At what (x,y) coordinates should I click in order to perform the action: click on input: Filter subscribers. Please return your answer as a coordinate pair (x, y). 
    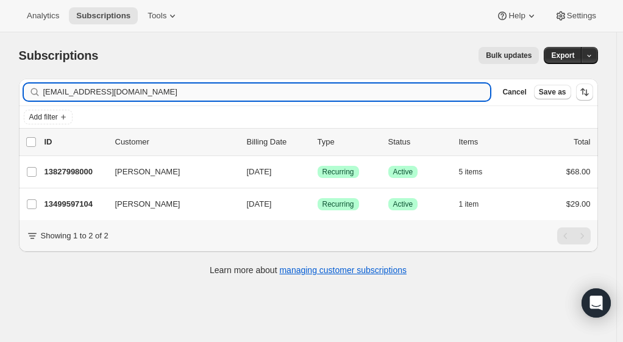
    Looking at the image, I should click on (267, 92).